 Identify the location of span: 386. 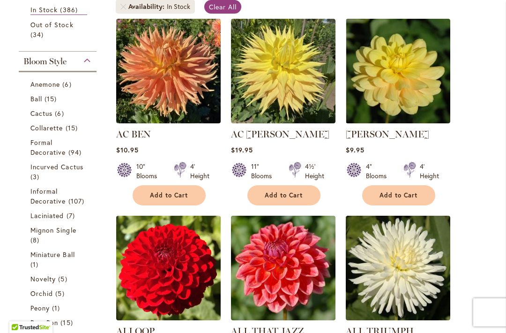
(70, 9).